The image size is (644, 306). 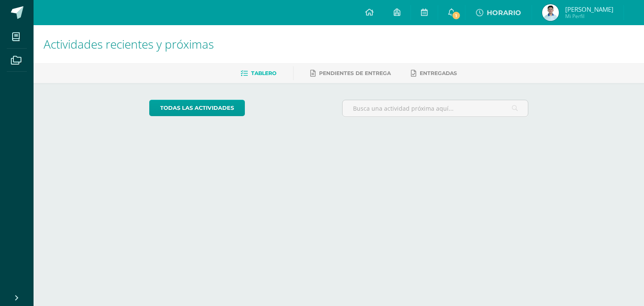 What do you see at coordinates (197, 108) in the screenshot?
I see `a: todas las Actividades` at bounding box center [197, 108].